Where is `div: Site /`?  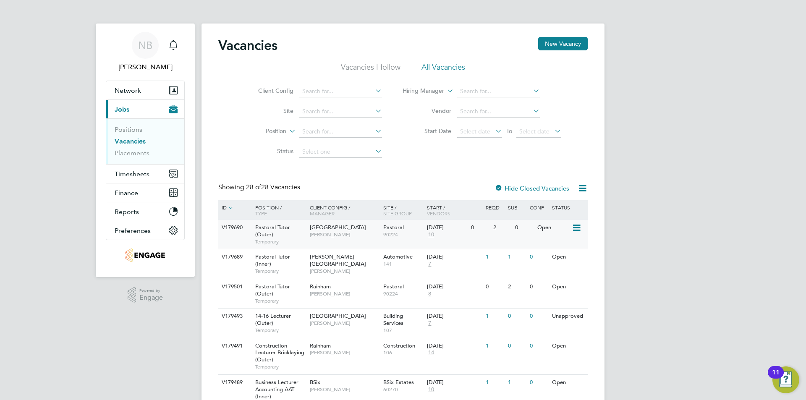
div: Site / is located at coordinates (403, 210).